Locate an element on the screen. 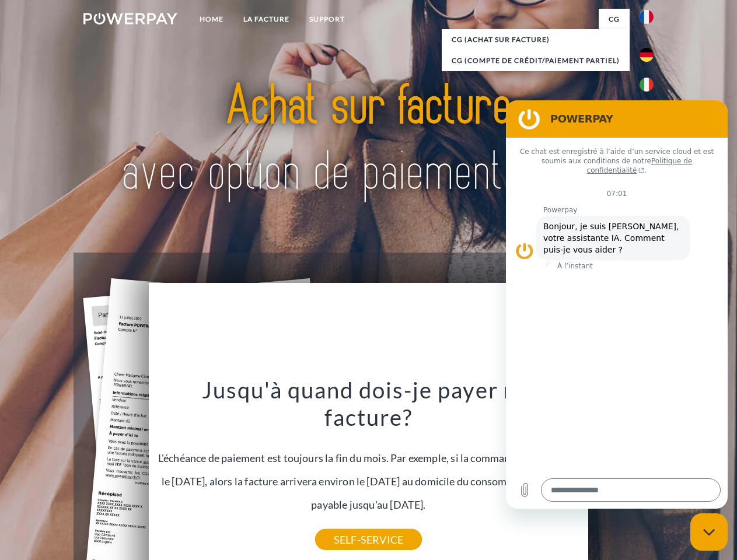 The height and width of the screenshot is (560, 737). p: Powerpay is located at coordinates (129, 110).